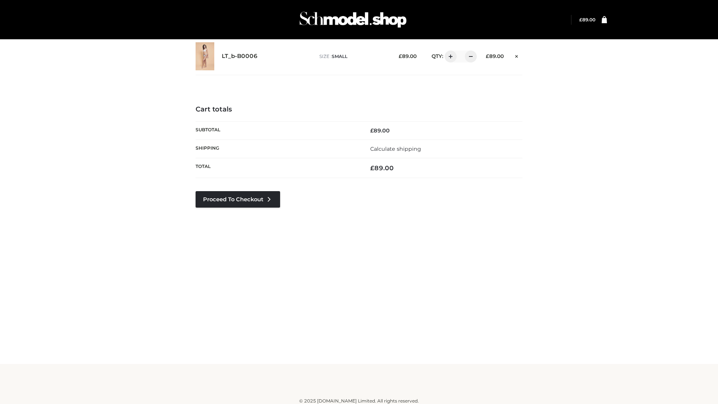  What do you see at coordinates (238, 199) in the screenshot?
I see `a: Proceed to Checkout` at bounding box center [238, 199].